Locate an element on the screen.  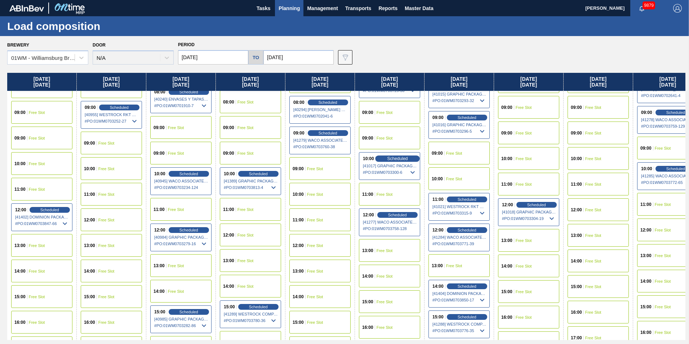
span: 17:00 is located at coordinates (576, 338).